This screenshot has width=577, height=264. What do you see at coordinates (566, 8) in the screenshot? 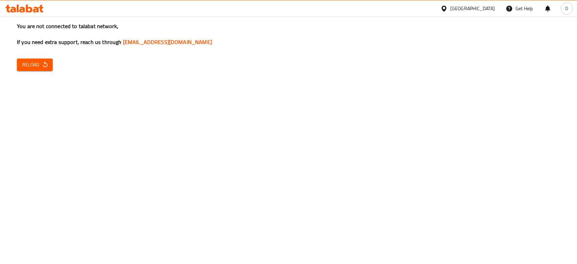
I see `span: D` at bounding box center [566, 8].